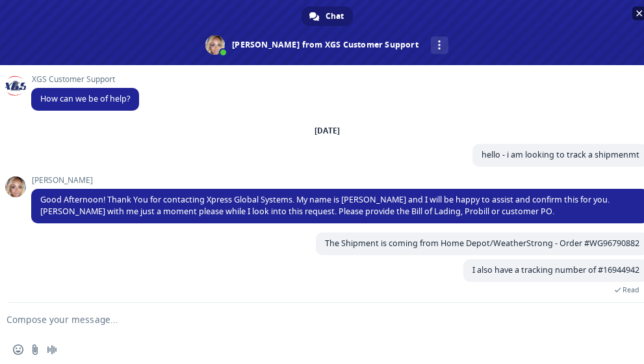  What do you see at coordinates (306, 320) in the screenshot?
I see `textarea: Compose your message...` at bounding box center [306, 320].